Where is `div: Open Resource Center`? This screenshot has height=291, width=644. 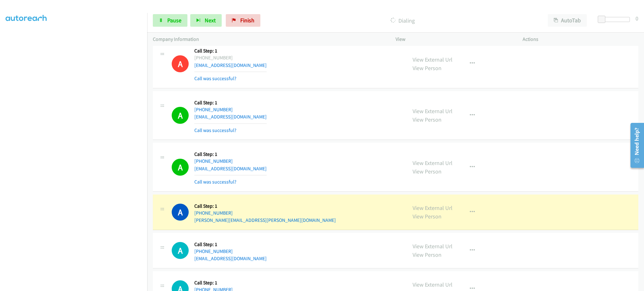
div: Open Resource Center is located at coordinates (11, 25).